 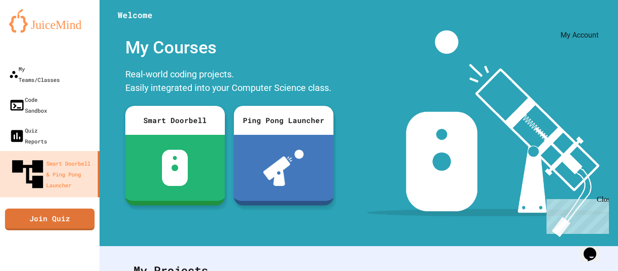 I want to click on img: logo-orange.svg, so click(x=50, y=21).